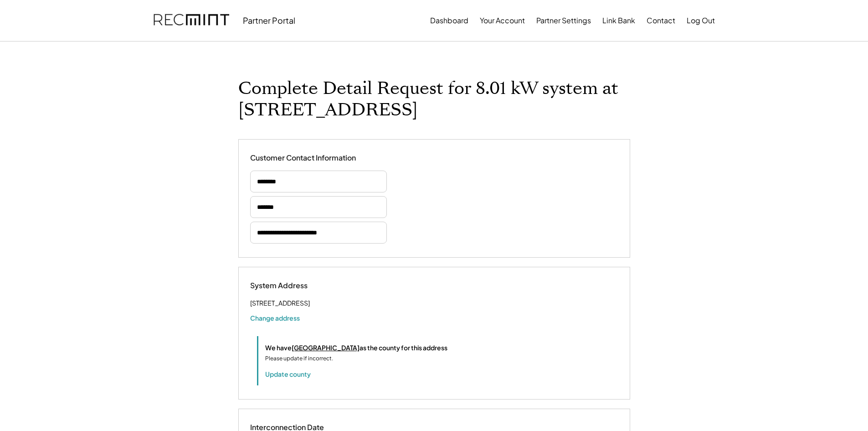 Image resolution: width=868 pixels, height=431 pixels. I want to click on button: Contact, so click(660, 21).